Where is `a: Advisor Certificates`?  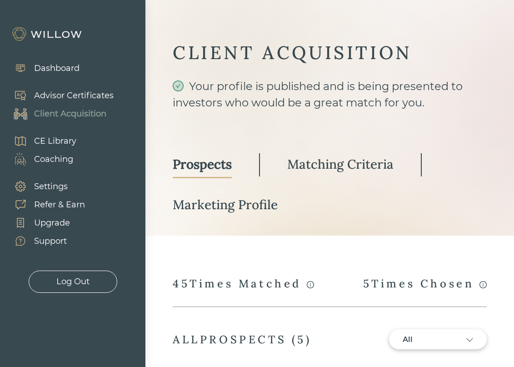 a: Advisor Certificates is located at coordinates (59, 95).